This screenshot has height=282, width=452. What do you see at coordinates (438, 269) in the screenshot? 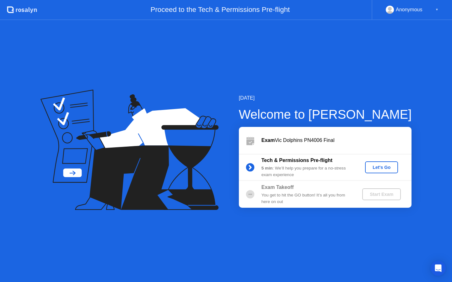
I see `div: Open Intercom Messenger` at bounding box center [438, 269].